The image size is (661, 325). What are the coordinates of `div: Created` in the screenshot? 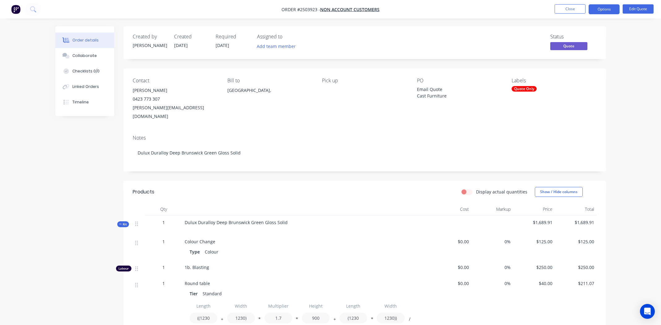 It's located at (191, 37).